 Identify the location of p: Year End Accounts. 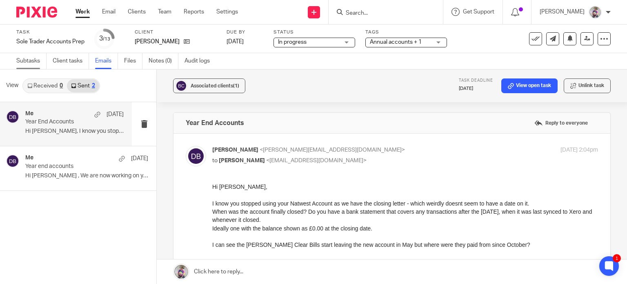
(64, 122).